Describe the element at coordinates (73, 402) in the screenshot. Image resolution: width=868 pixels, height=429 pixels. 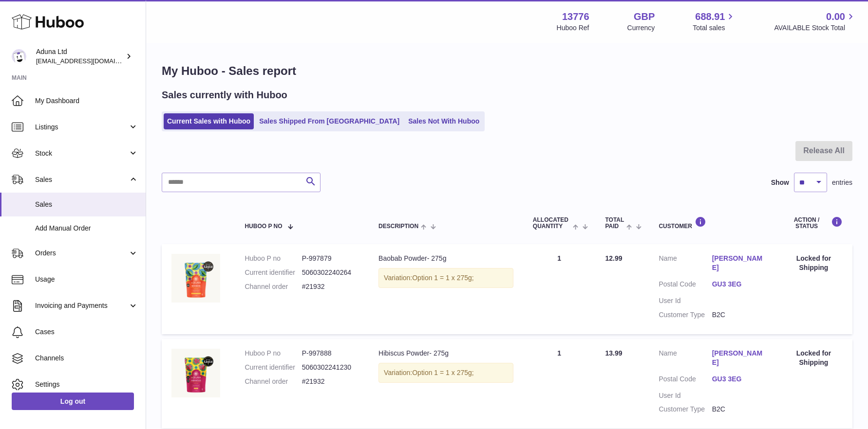
I see `a: Log out` at that location.